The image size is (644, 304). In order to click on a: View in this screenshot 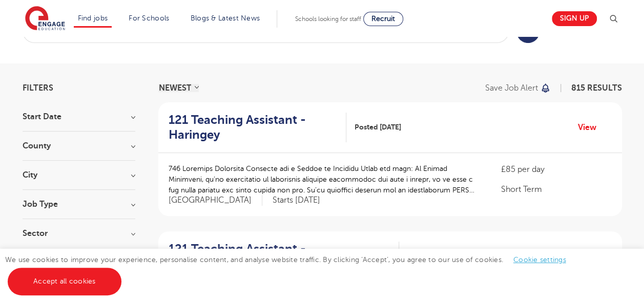, I will do `click(591, 127)`.